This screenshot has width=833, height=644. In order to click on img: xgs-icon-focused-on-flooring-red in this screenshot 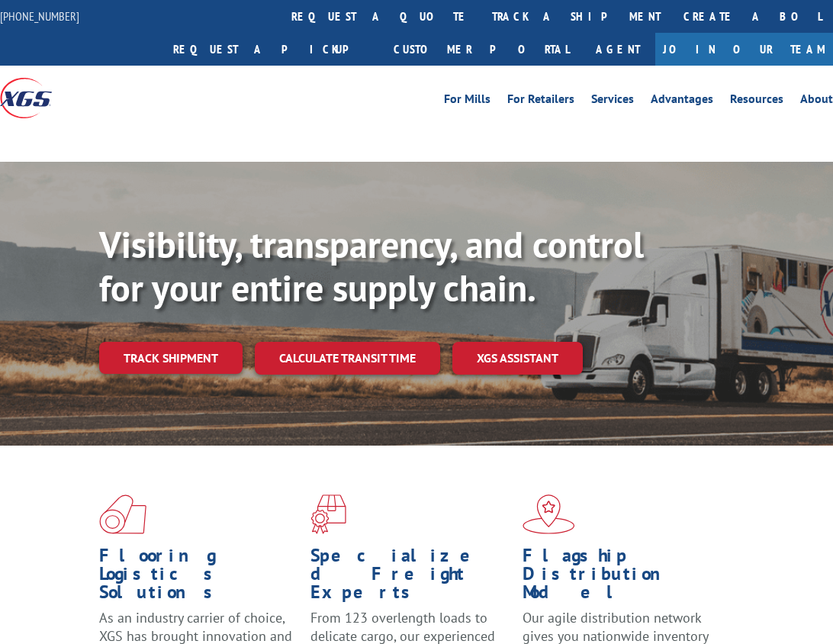, I will do `click(328, 514)`.